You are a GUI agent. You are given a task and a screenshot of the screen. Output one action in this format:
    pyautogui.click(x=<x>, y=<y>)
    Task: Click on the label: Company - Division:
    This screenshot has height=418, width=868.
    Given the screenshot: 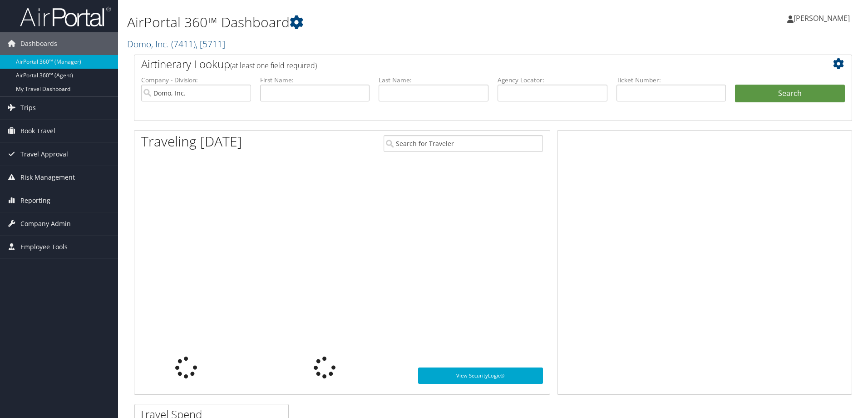 What is the action you would take?
    pyautogui.click(x=196, y=80)
    